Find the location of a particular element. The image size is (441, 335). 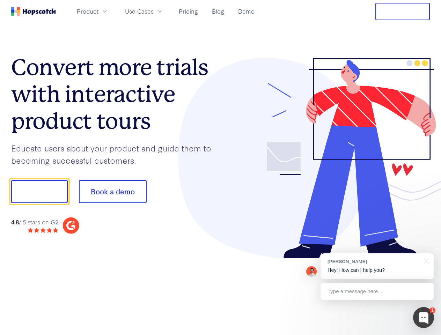

a: Free Trial is located at coordinates (403, 12).